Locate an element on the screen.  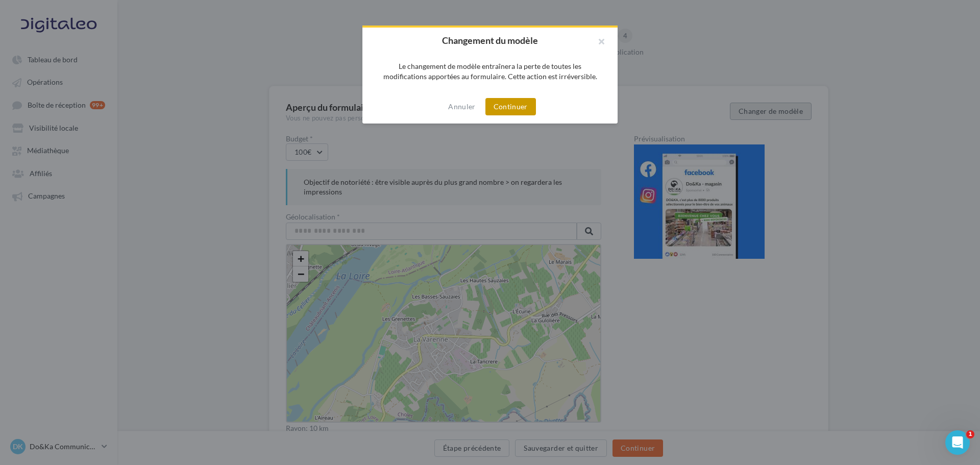
h2: Changement du modèle is located at coordinates (490, 40).